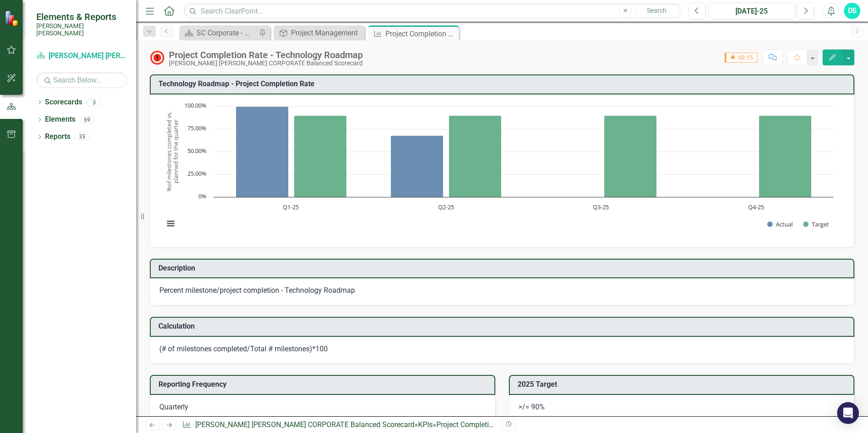 This screenshot has height=433, width=868. I want to click on div: Chart. Highcharts interactive chart., so click(502, 170).